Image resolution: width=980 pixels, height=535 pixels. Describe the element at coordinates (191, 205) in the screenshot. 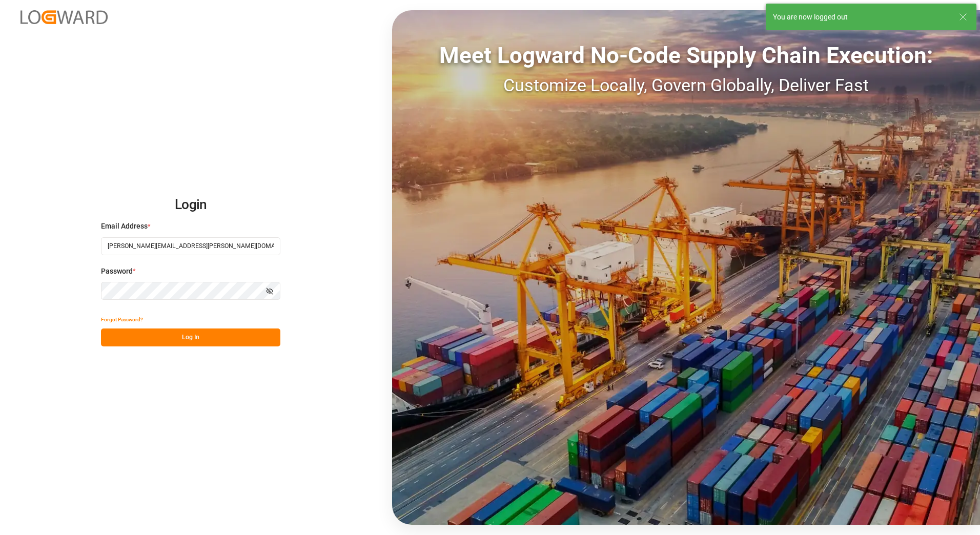

I see `h2: Login` at that location.